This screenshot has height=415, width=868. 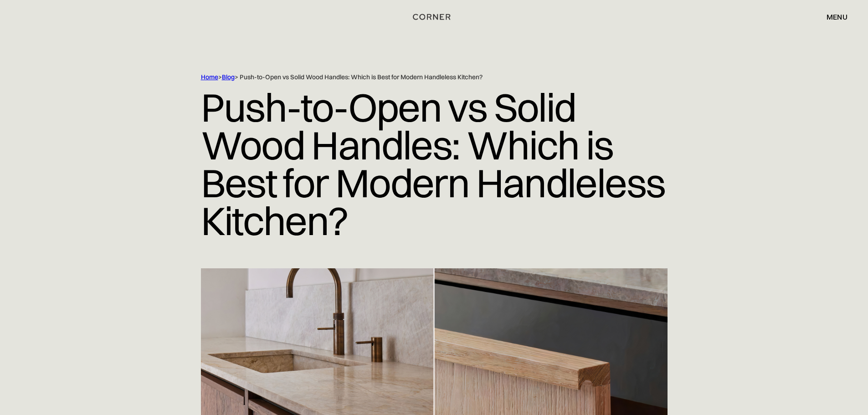 I want to click on h1: Push-to-Open vs Solid Wood Handles: Which is Best for Modern Handleless Kitchen?, so click(x=434, y=165).